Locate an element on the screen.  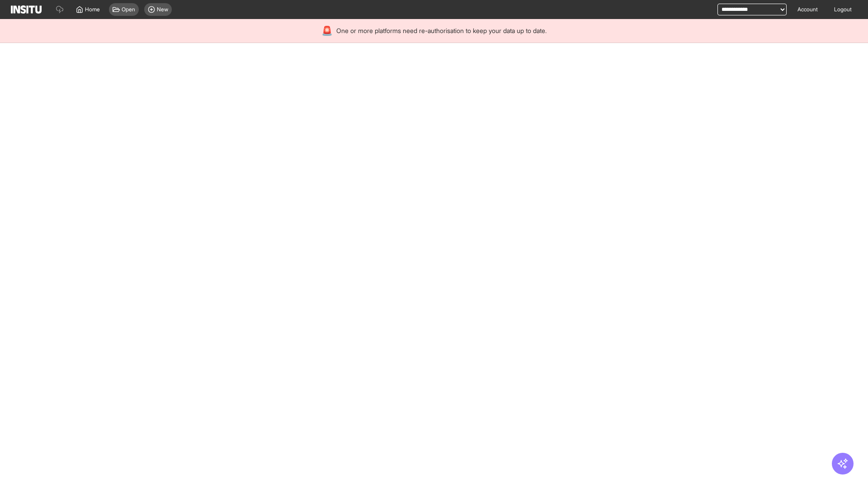
span: New is located at coordinates (163, 10).